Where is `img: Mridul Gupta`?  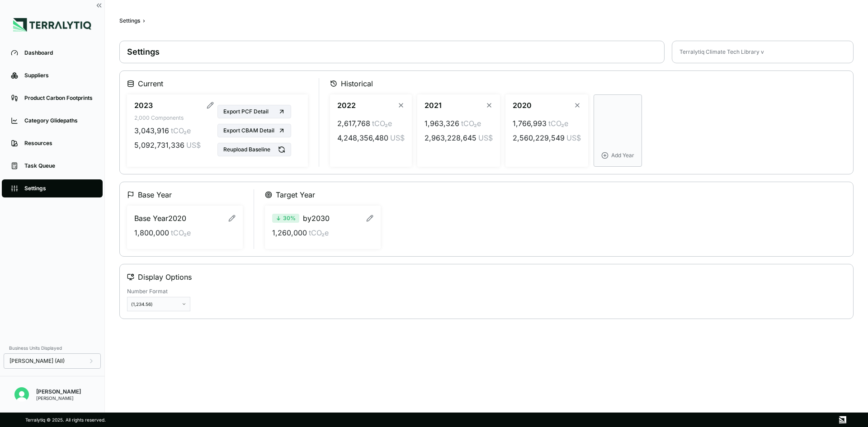
img: Mridul Gupta is located at coordinates (22, 394).